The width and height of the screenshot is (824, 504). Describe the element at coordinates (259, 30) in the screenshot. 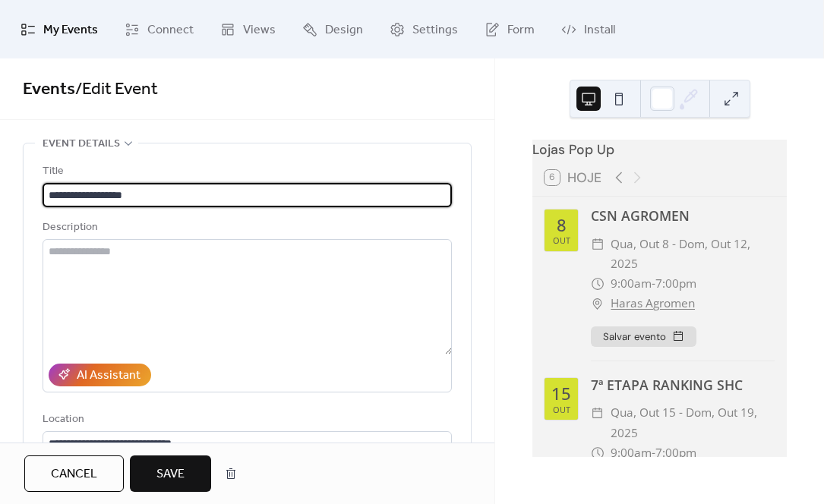

I see `span: Views` at that location.